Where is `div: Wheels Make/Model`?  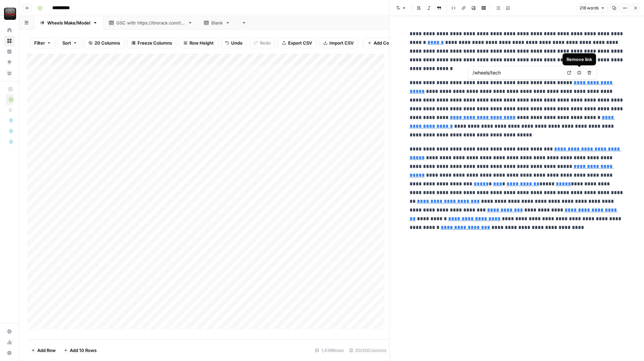 div: Wheels Make/Model is located at coordinates (69, 23).